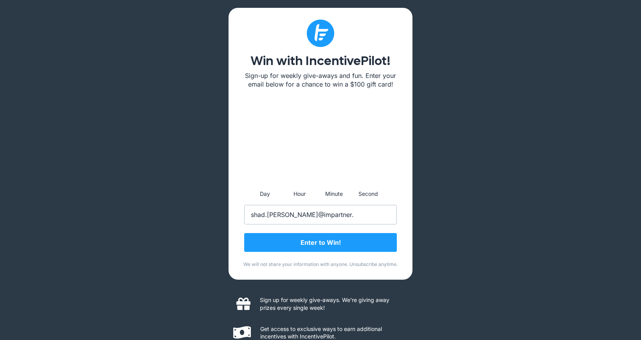 The height and width of the screenshot is (340, 641). Describe the element at coordinates (265, 194) in the screenshot. I see `div: Day` at that location.